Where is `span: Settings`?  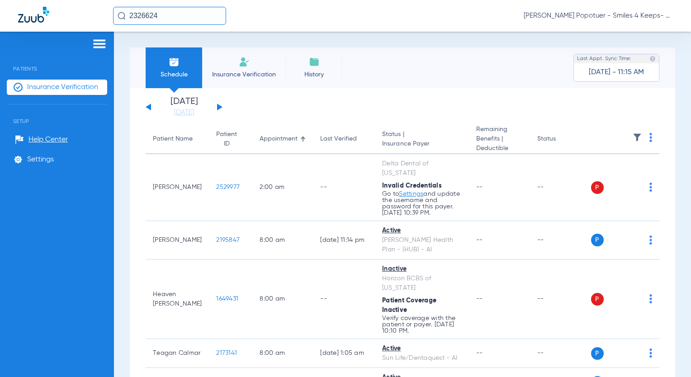 span: Settings is located at coordinates (40, 160).